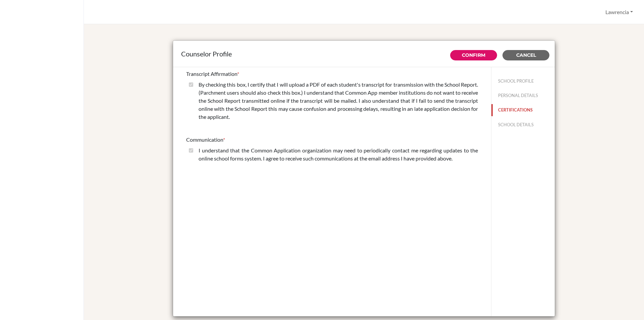 The height and width of the screenshot is (320, 644). I want to click on button: CERTIFICATIONS, so click(523, 110).